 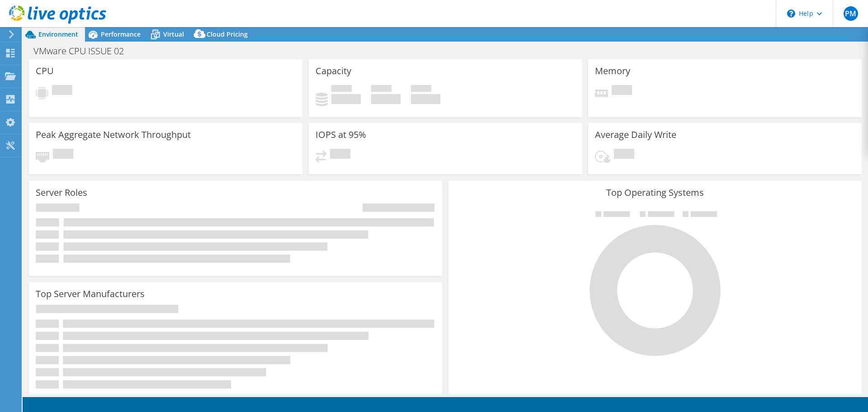 I want to click on h3: Top Operating Systems, so click(x=655, y=192).